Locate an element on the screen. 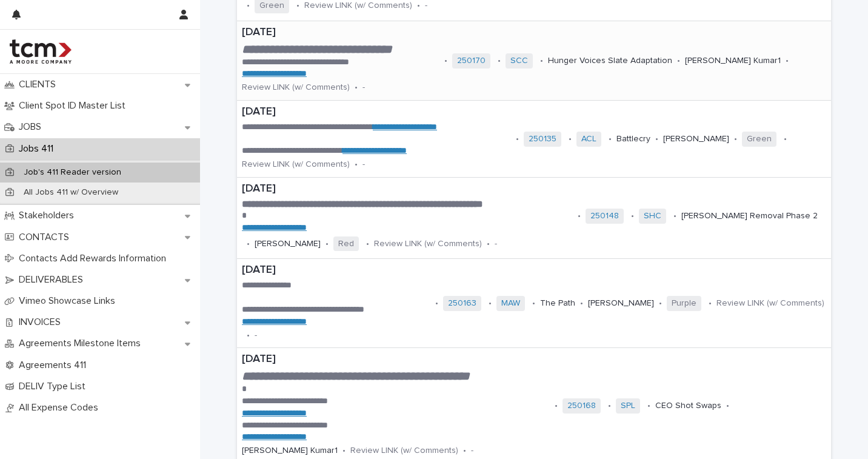 This screenshot has height=459, width=868. p: All Expense Codes is located at coordinates (61, 408).